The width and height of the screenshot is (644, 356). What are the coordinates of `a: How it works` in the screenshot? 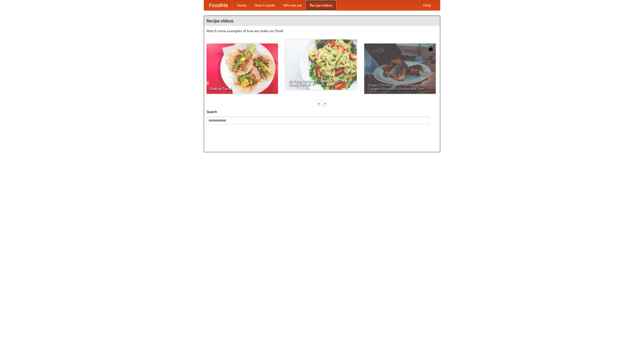 It's located at (265, 5).